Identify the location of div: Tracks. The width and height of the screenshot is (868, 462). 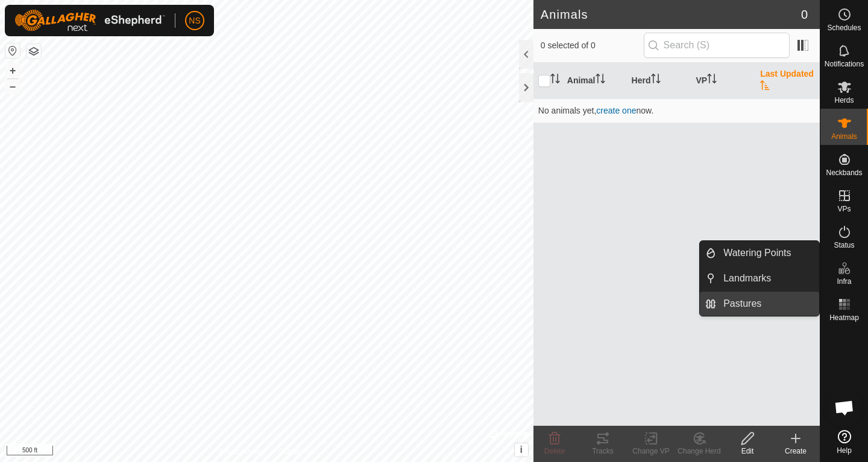
(603, 451).